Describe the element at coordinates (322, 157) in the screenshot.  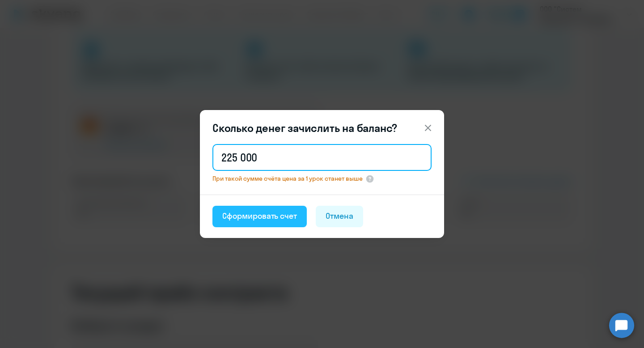
I see `input: 1 000 000 000 ₽` at that location.